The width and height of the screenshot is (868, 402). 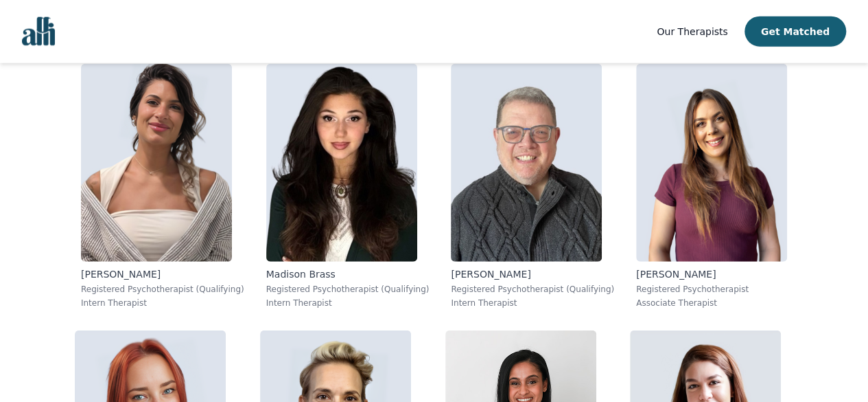 I want to click on a: Our Therapists, so click(x=692, y=32).